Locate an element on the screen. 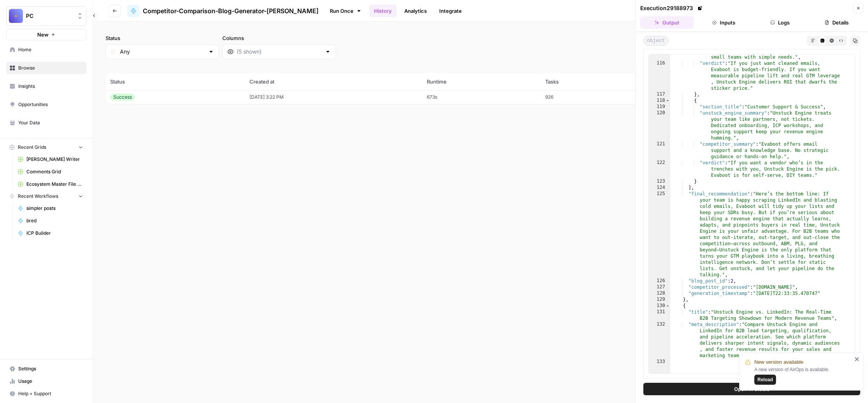 Image resolution: width=868 pixels, height=403 pixels. span: object is located at coordinates (656, 41).